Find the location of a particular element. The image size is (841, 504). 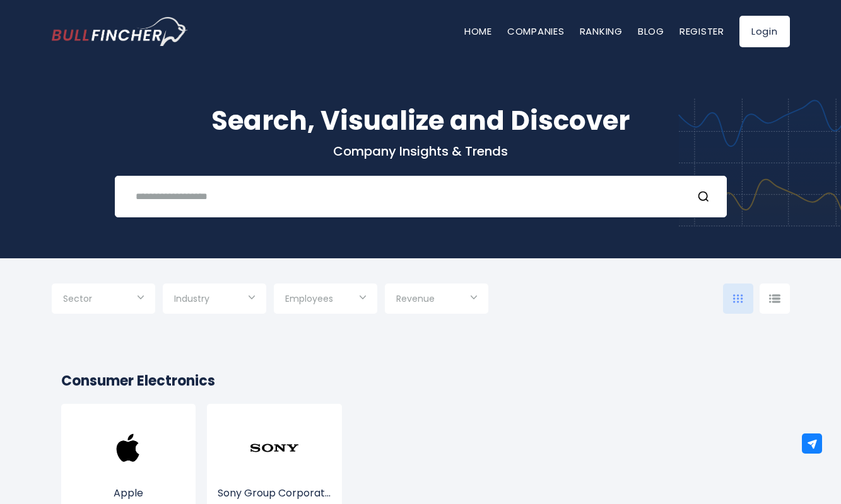

button: Search is located at coordinates (706, 197).